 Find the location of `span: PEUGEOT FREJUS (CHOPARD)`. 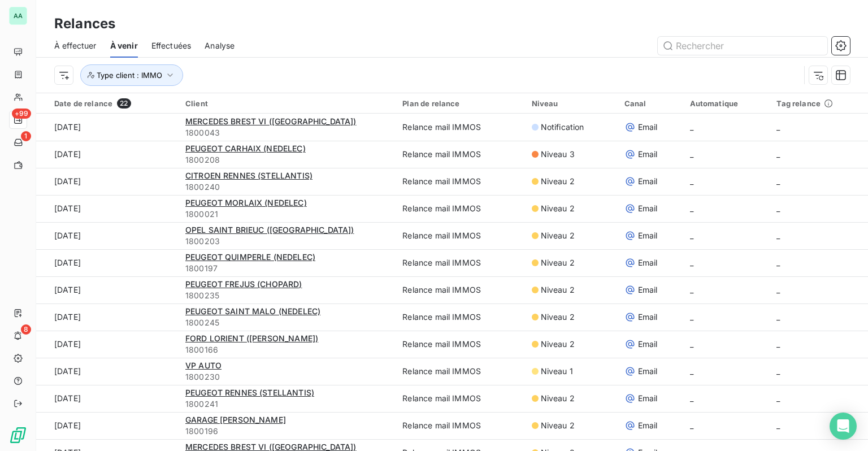

span: PEUGEOT FREJUS (CHOPARD) is located at coordinates (243, 284).